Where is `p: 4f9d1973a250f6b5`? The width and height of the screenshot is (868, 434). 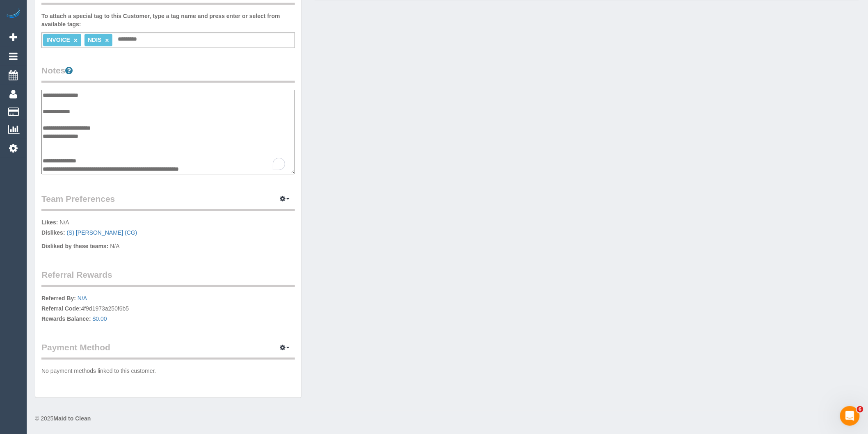
p: 4f9d1973a250f6b5 is located at coordinates (168, 310).